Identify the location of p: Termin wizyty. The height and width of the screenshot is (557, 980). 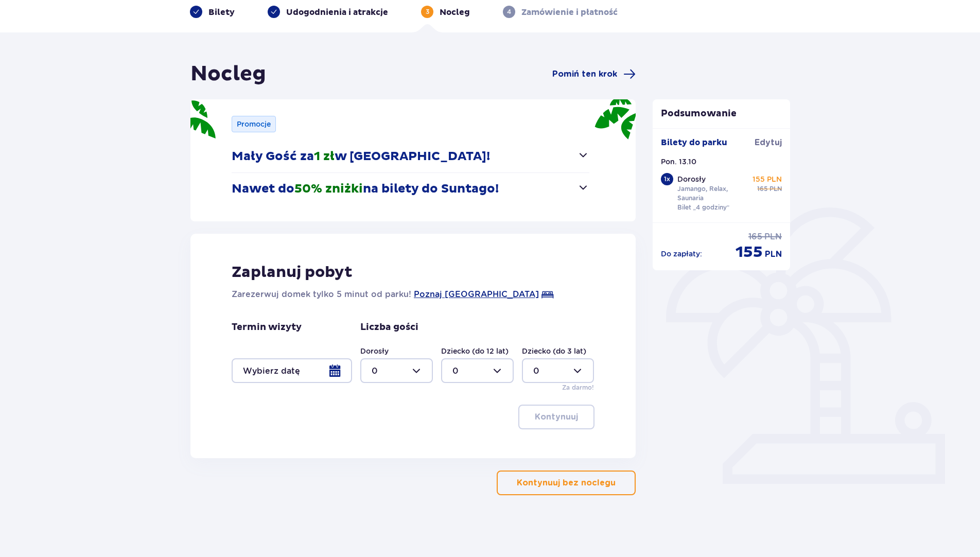
(267, 328).